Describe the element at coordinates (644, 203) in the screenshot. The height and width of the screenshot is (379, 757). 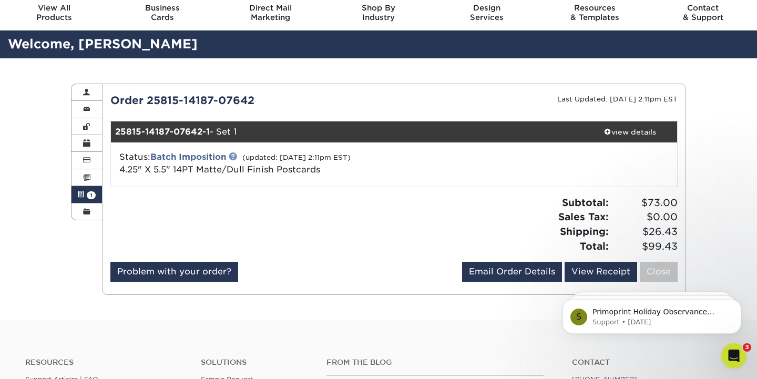
I see `span: $73.00` at that location.